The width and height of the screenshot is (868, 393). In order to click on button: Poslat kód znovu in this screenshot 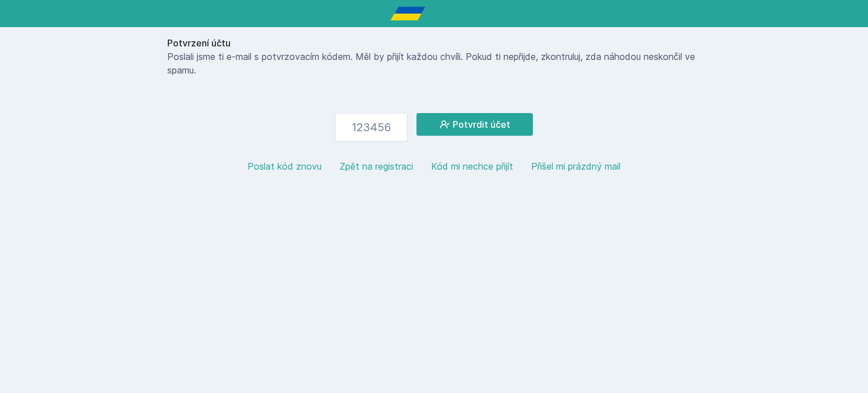, I will do `click(284, 166)`.